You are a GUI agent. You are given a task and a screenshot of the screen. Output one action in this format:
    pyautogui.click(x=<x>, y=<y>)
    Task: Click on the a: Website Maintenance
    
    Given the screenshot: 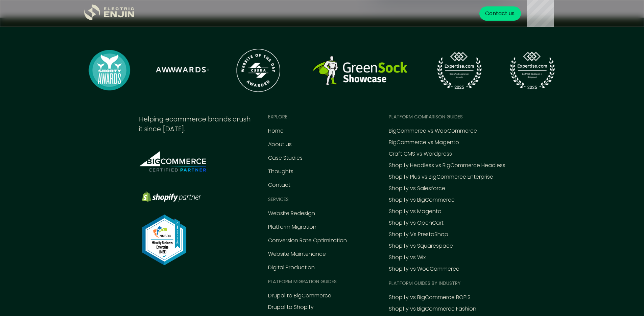 What is the action you would take?
    pyautogui.click(x=297, y=254)
    